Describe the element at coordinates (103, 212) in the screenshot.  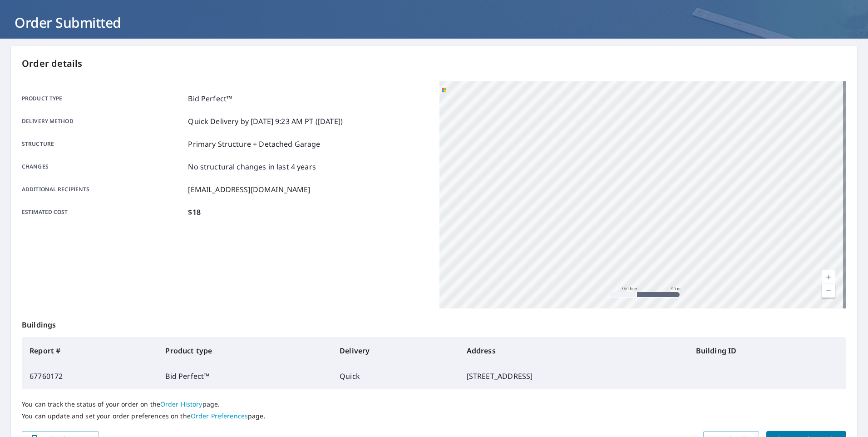
I see `p: Estimated cost` at that location.